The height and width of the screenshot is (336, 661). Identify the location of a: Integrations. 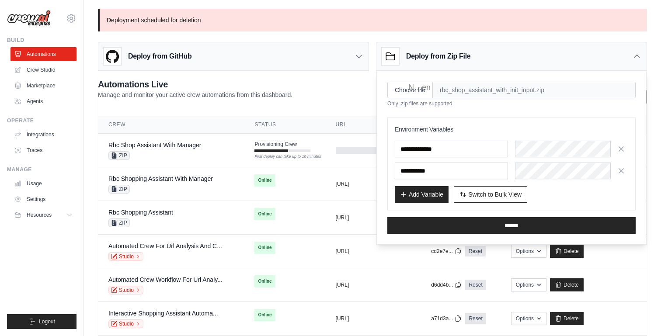
(43, 135).